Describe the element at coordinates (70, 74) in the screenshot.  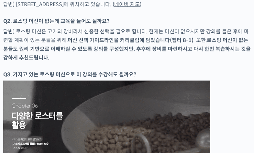
I see `strong: Q3. 가지고 있는 로스팅 머신으로 이 강의를 수강해도 될까요?` at that location.